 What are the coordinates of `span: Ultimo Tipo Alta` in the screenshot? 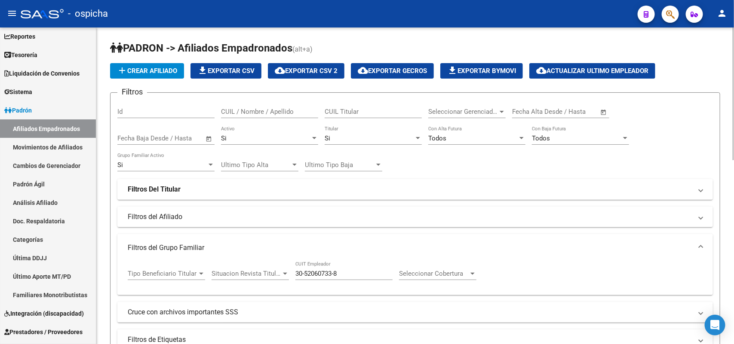 It's located at (256, 165).